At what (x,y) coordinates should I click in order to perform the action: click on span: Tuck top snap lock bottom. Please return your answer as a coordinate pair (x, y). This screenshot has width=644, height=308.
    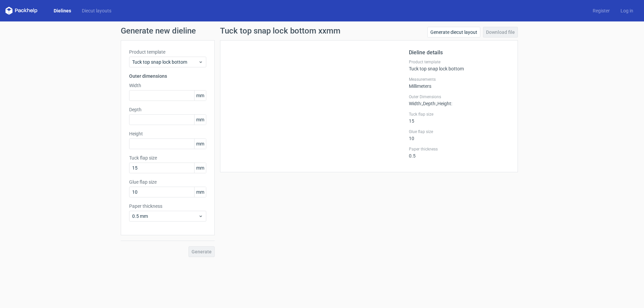
    Looking at the image, I should click on (165, 62).